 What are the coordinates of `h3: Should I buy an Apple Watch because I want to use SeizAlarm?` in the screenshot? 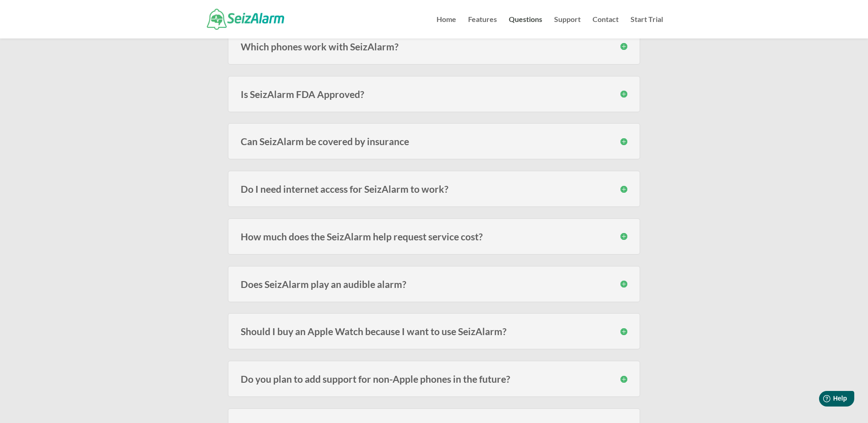 It's located at (433, 331).